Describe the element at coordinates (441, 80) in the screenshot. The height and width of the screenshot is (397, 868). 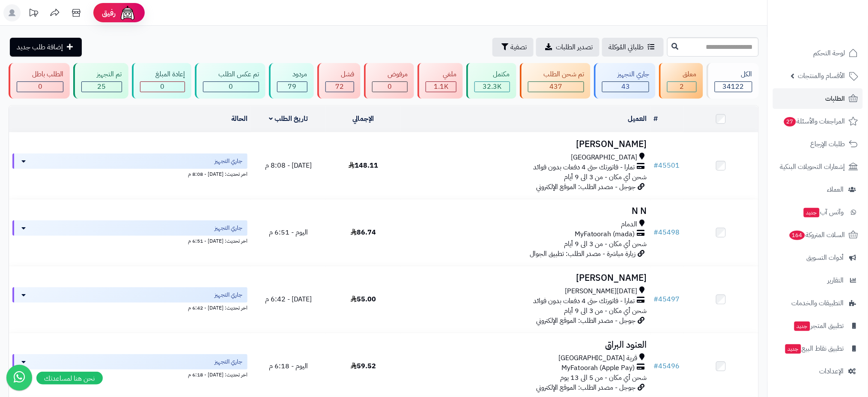
I see `a: ملغي 1.1K` at that location.